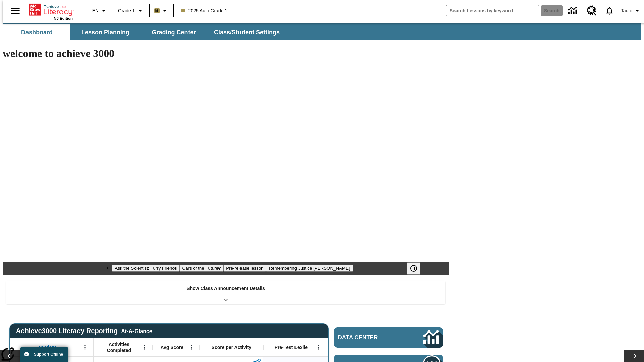 The image size is (644, 362). I want to click on div: Pause, so click(417, 269).